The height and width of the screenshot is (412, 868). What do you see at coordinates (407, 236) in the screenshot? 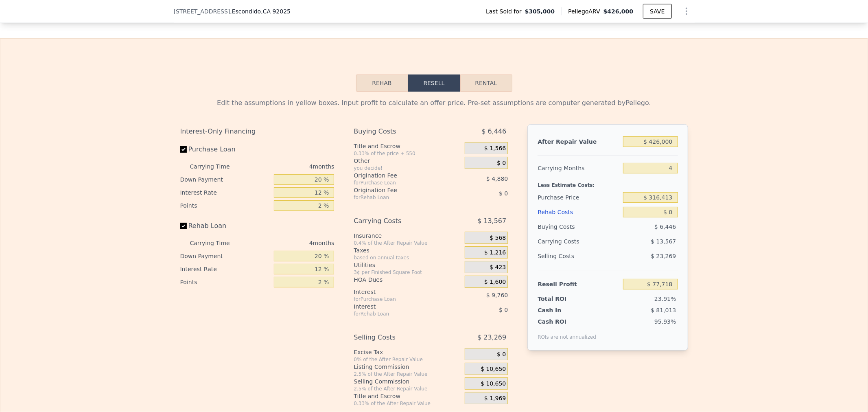
I see `div: Insurance` at bounding box center [407, 236].